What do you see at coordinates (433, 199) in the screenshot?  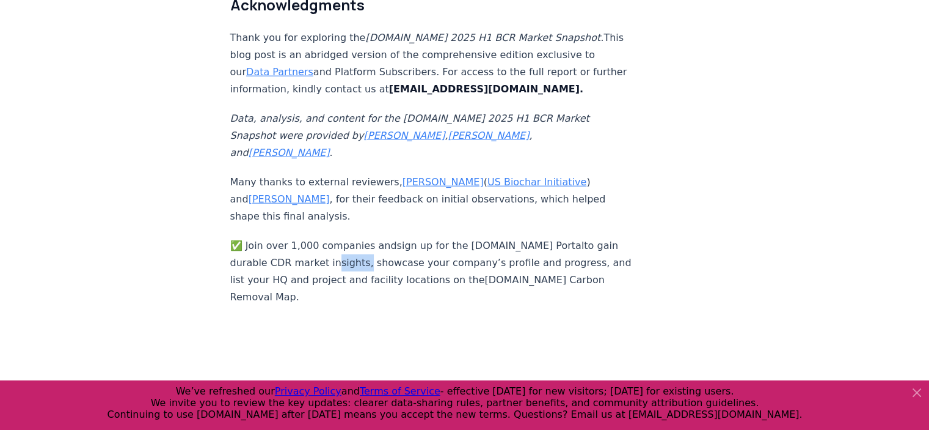 I see `p: Many thanks to external reviewers, ( ) and , for their feedback on initial observations, which he...` at bounding box center [433, 199].